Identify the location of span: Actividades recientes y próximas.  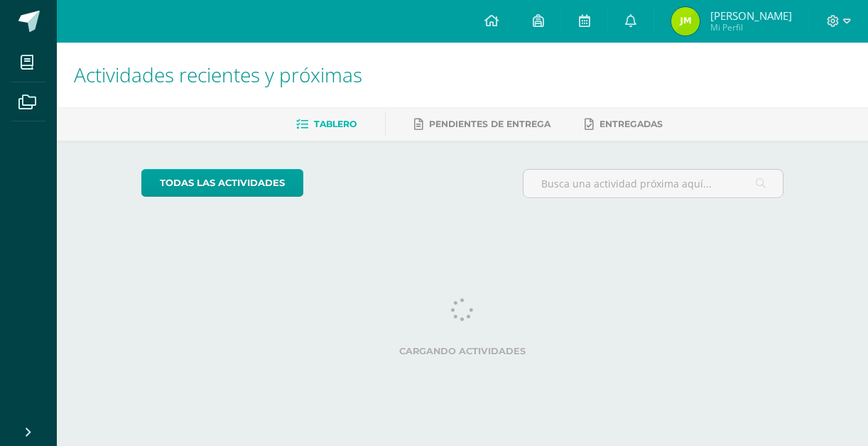
(218, 75).